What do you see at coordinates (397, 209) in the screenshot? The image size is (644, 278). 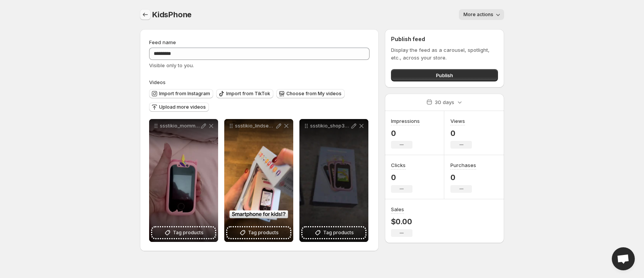 I see `h3: Sales` at bounding box center [397, 209].